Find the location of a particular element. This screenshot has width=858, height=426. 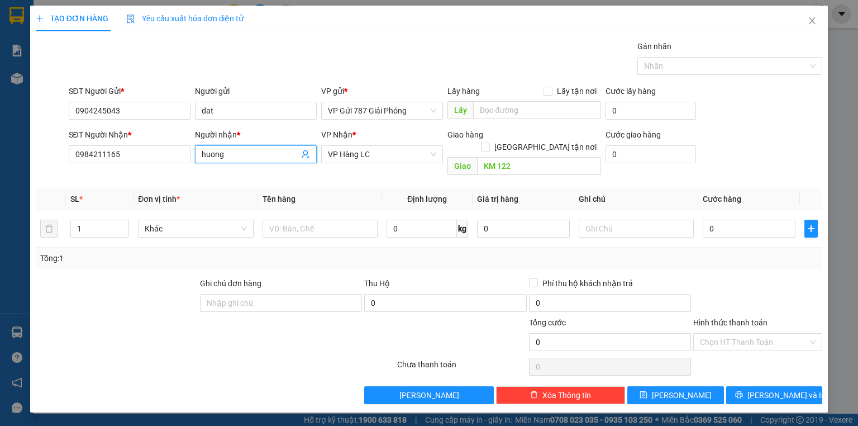

div: Người nhận is located at coordinates (256, 135).